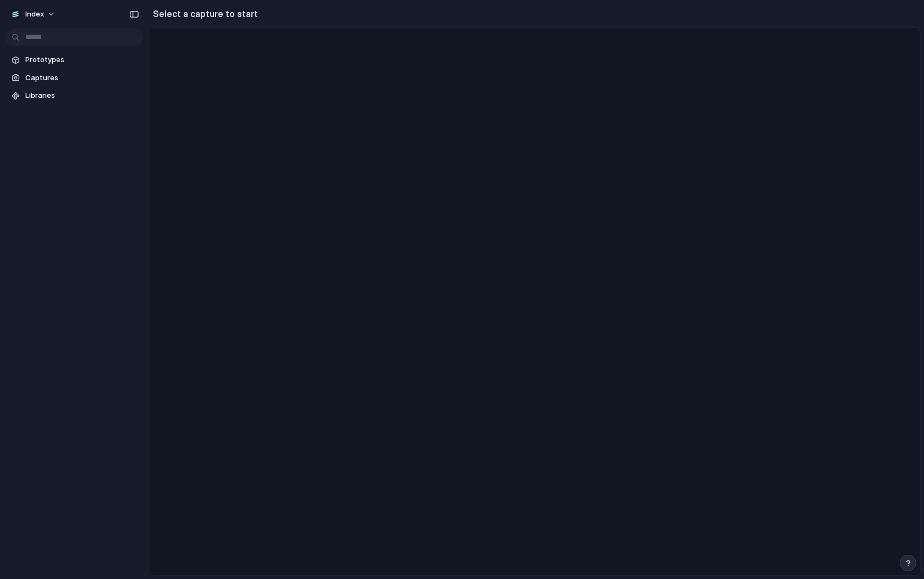  Describe the element at coordinates (82, 78) in the screenshot. I see `span: Captures` at that location.